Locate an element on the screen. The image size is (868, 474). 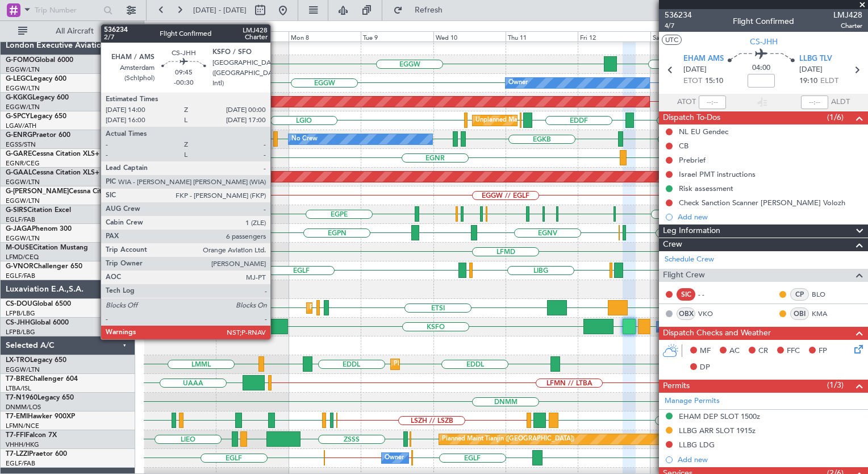
a: G-SIRSCitation Excel is located at coordinates (38, 210).